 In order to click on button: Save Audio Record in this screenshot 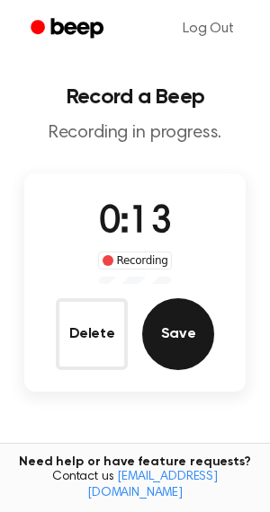, I will do `click(178, 334)`.